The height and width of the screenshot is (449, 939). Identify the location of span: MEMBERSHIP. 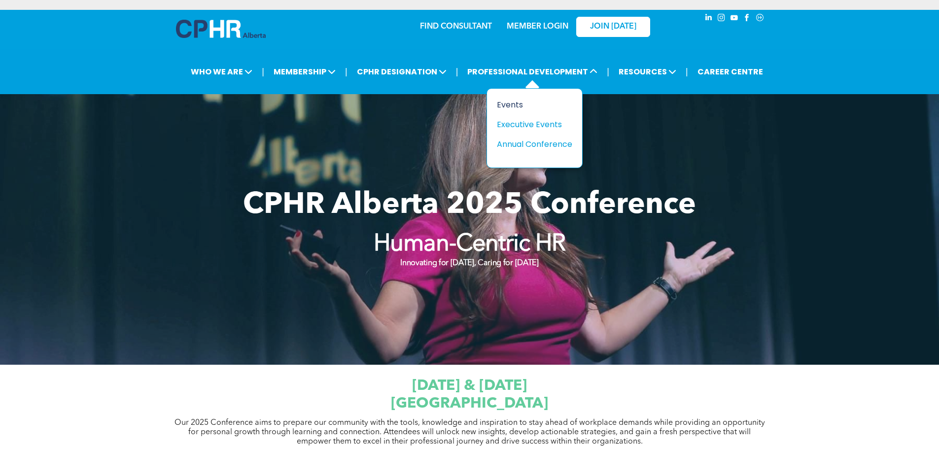
(305, 71).